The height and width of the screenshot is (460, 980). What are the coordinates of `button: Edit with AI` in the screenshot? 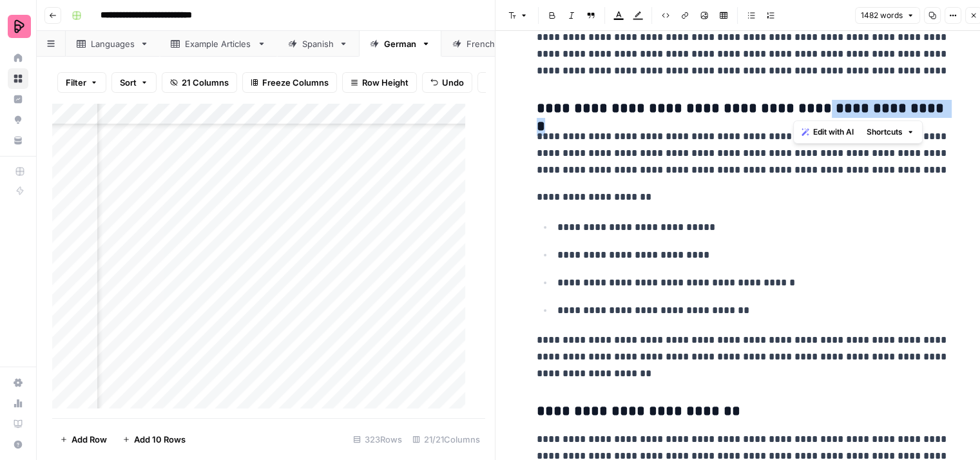 It's located at (827, 132).